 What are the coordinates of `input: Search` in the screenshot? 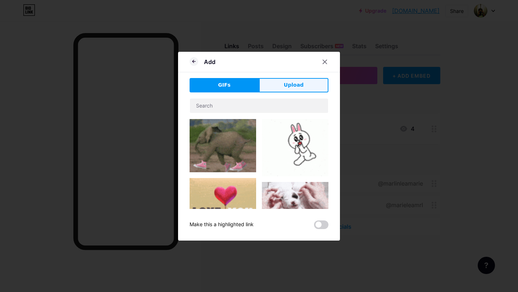 It's located at (259, 106).